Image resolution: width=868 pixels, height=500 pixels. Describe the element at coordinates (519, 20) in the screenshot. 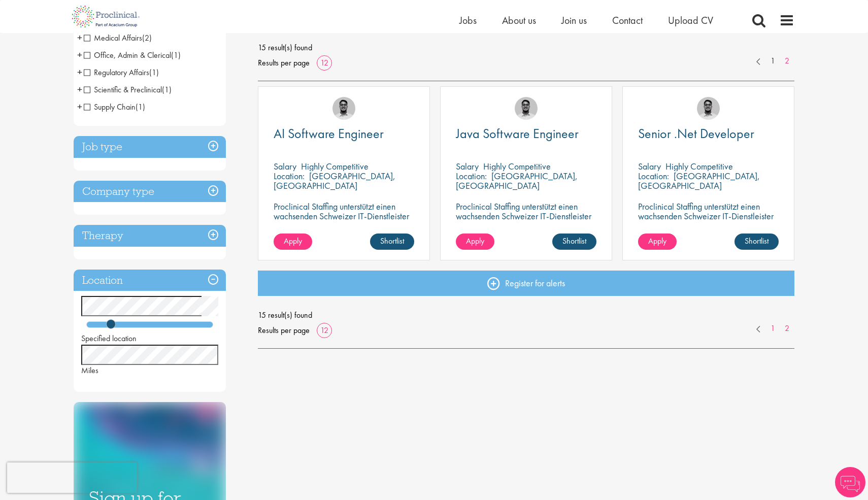

I see `span: About us` at that location.